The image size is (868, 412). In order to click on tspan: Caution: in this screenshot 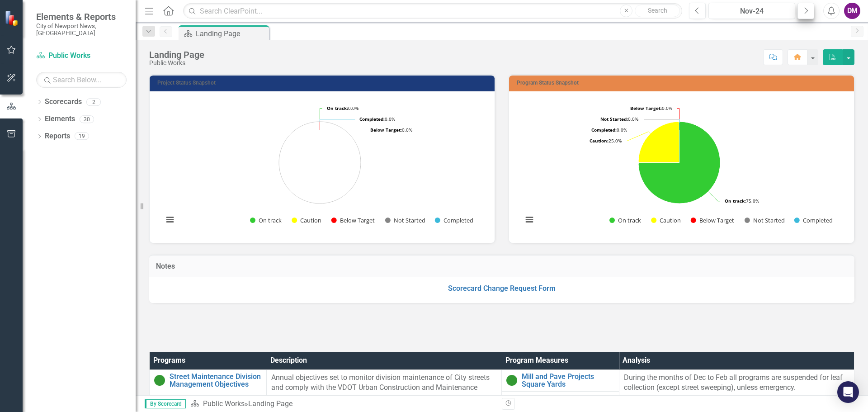, I will do `click(599, 141)`.